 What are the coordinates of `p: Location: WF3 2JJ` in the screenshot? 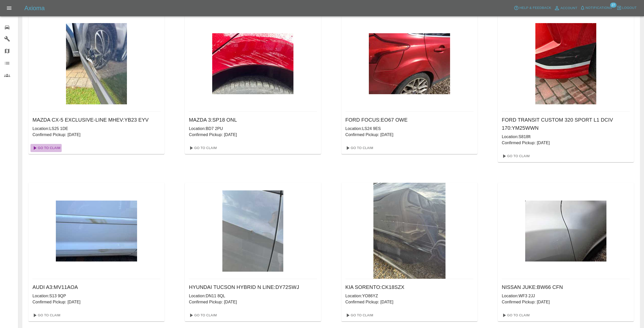 It's located at (566, 296).